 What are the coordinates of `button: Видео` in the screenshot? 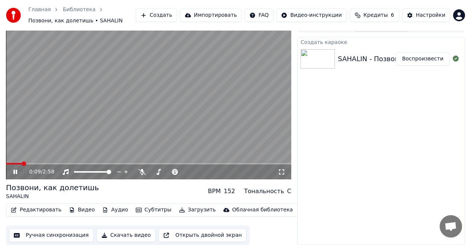 It's located at (82, 210).